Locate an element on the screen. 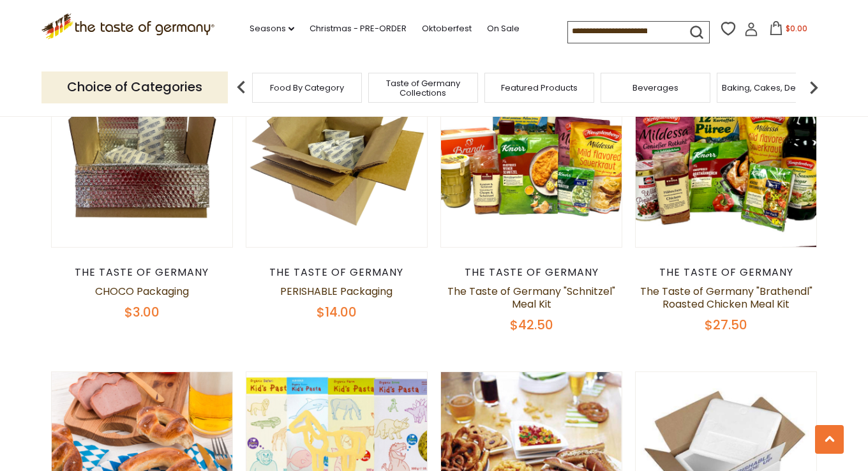 The height and width of the screenshot is (471, 868). a: Seasons is located at coordinates (272, 28).